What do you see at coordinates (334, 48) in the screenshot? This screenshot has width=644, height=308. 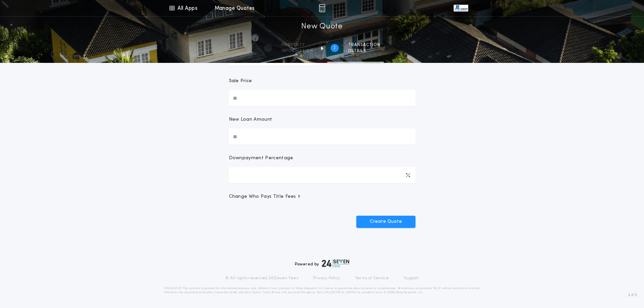 I see `h2: 2` at bounding box center [334, 48].